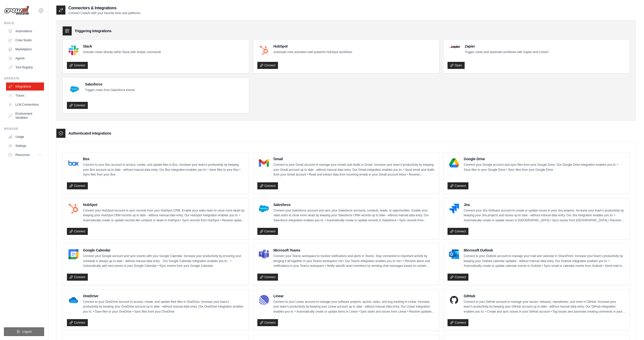 This screenshot has height=340, width=644. What do you see at coordinates (545, 250) in the screenshot?
I see `h4: Microsoft Outlook` at bounding box center [545, 250].